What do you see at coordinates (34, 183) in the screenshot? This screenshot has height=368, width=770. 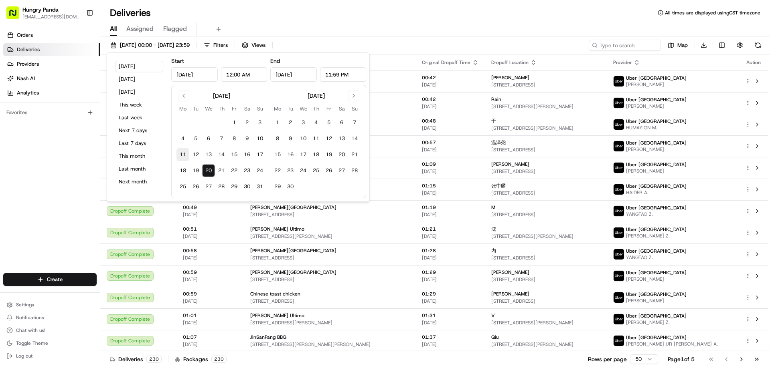 I see `a: 📗Knowledge Base` at bounding box center [34, 183].